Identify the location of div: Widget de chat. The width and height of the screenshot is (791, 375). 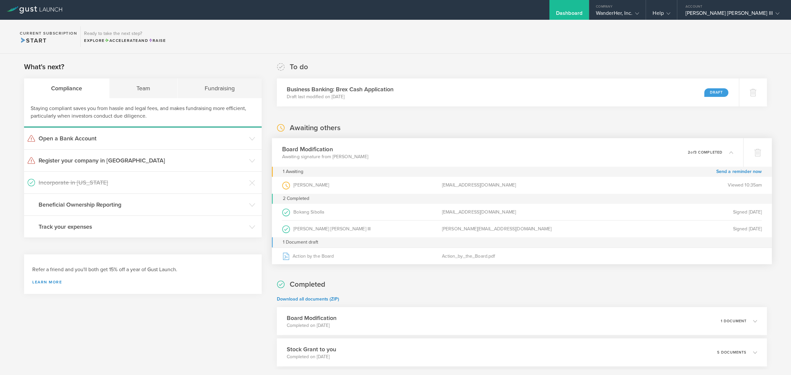
(774, 359).